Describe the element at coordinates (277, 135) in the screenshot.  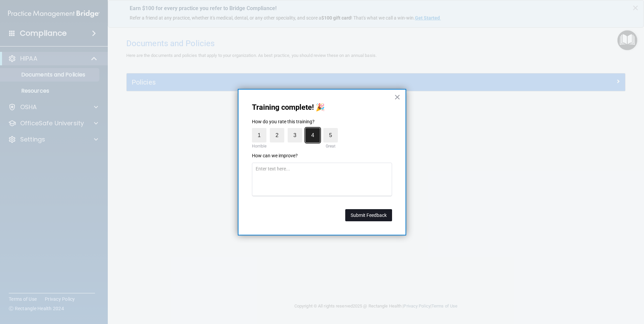
I see `label: 2` at that location.